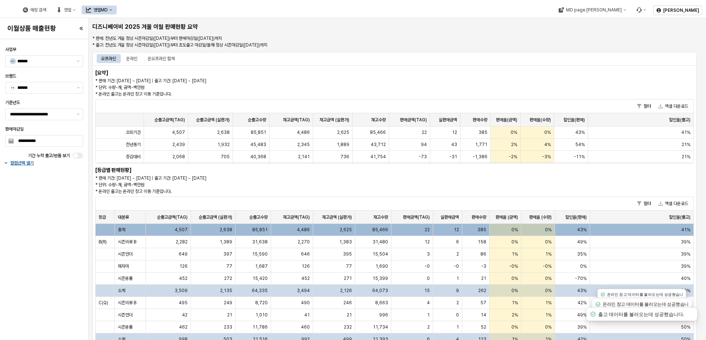 This screenshot has height=340, width=706. What do you see at coordinates (547, 267) in the screenshot?
I see `span: -0%` at bounding box center [547, 267].